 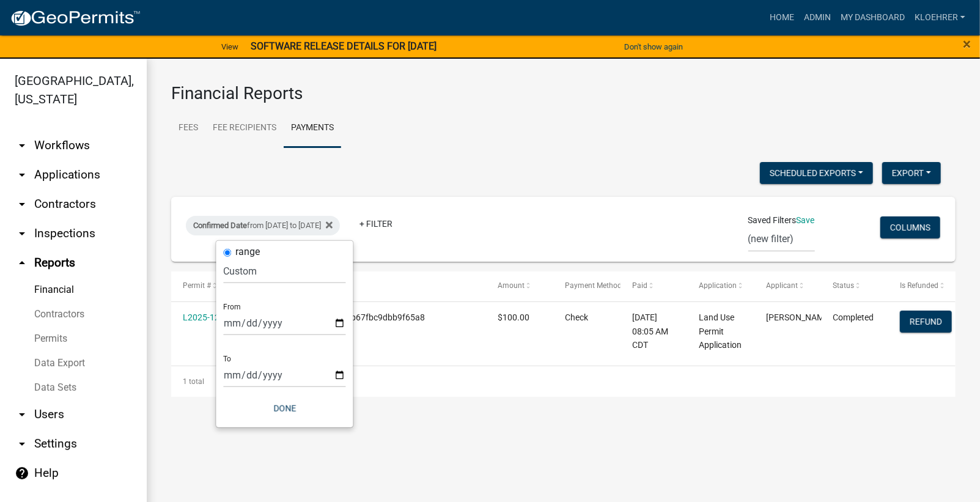 What do you see at coordinates (362, 325) in the screenshot?
I see `div: 853441ac16b34349b67fbc9dbb9f65a8 1777` at bounding box center [362, 325].